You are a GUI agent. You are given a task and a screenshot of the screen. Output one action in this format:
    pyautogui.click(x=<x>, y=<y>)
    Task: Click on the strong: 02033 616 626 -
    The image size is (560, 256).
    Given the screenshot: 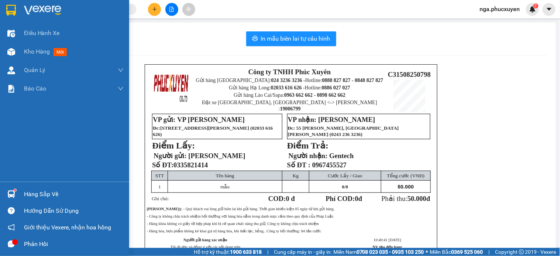 What is the action you would take?
    pyautogui.click(x=288, y=87)
    